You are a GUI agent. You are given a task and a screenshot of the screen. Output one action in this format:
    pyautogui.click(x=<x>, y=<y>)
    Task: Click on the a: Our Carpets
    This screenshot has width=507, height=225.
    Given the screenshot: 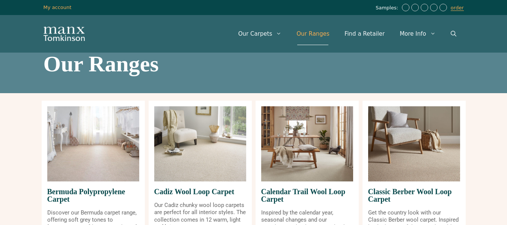 What is the action you would take?
    pyautogui.click(x=260, y=34)
    